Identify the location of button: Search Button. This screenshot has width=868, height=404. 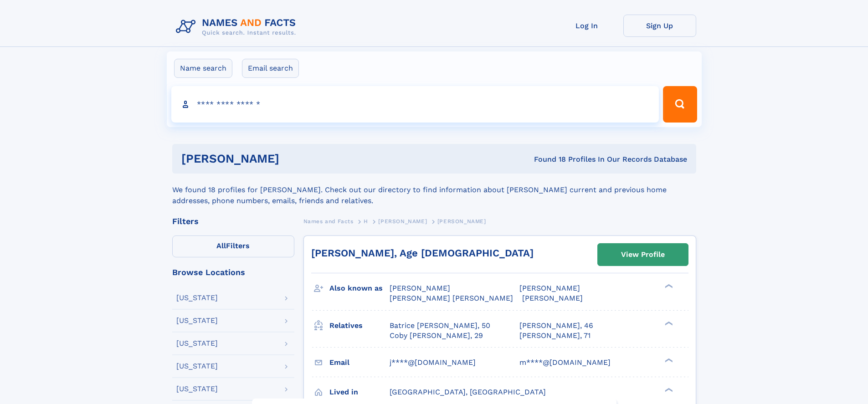
(680, 104).